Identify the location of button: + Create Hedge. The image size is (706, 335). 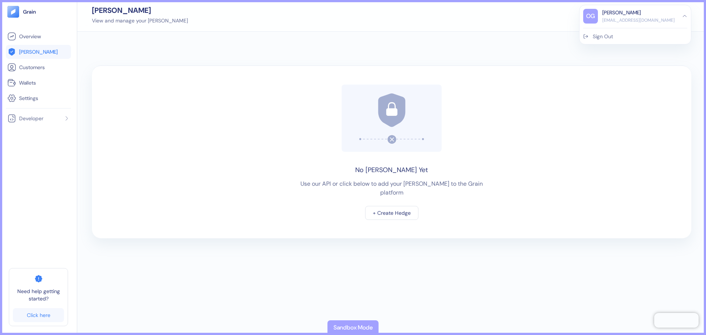
(392, 213).